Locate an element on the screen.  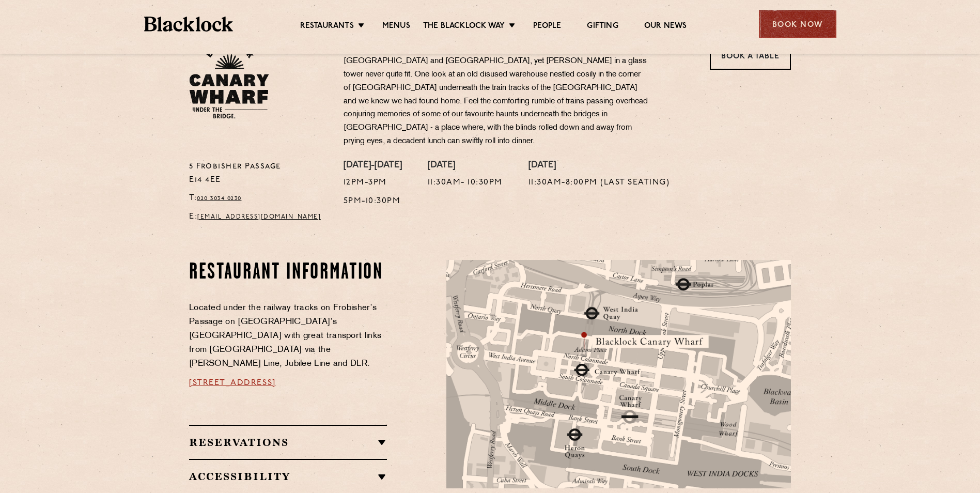
img: BL_CW_Logo_Website.svg is located at coordinates (228, 80).